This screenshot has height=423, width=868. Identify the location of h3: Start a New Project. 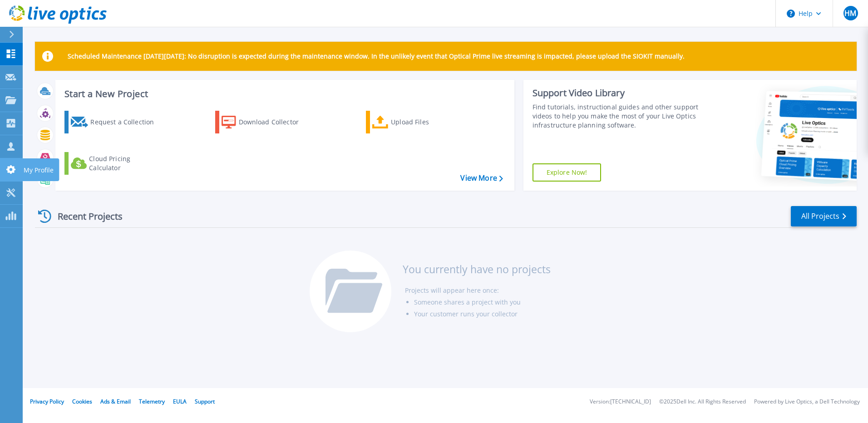
(284, 94).